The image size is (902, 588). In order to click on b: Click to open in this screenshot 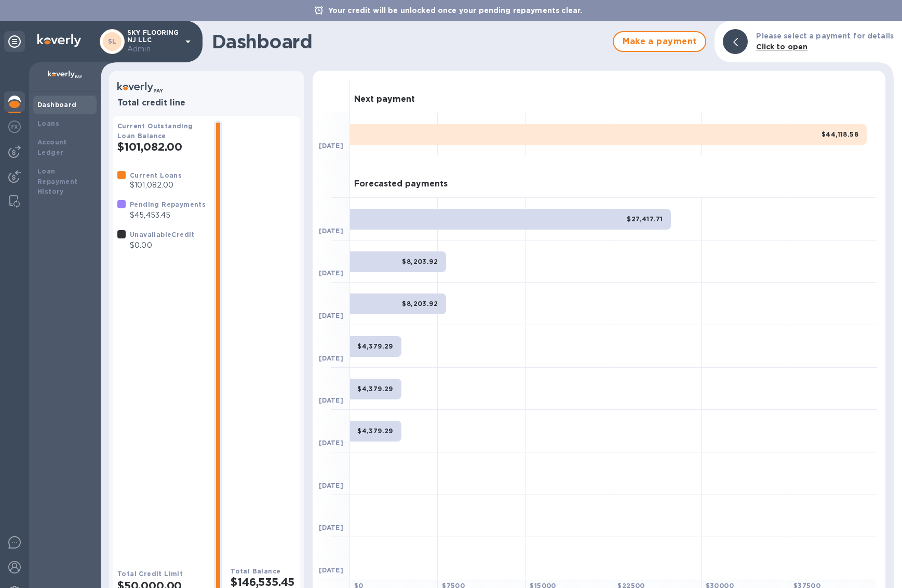, I will do `click(782, 47)`.